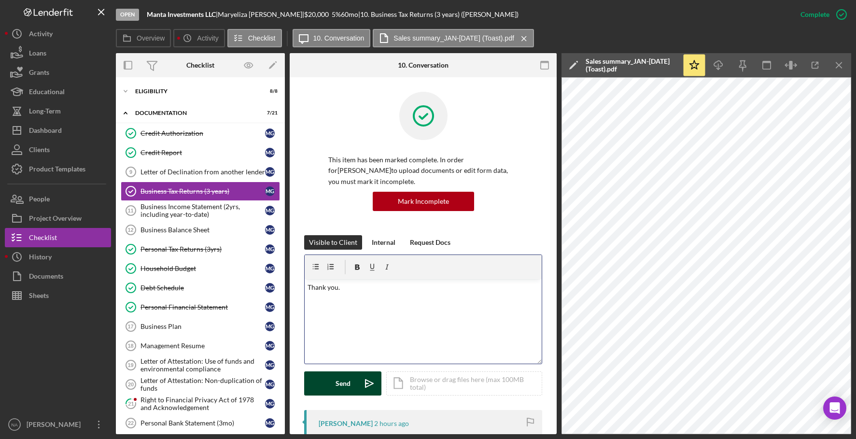 This screenshot has height=439, width=856. I want to click on button: Send, so click(343, 383).